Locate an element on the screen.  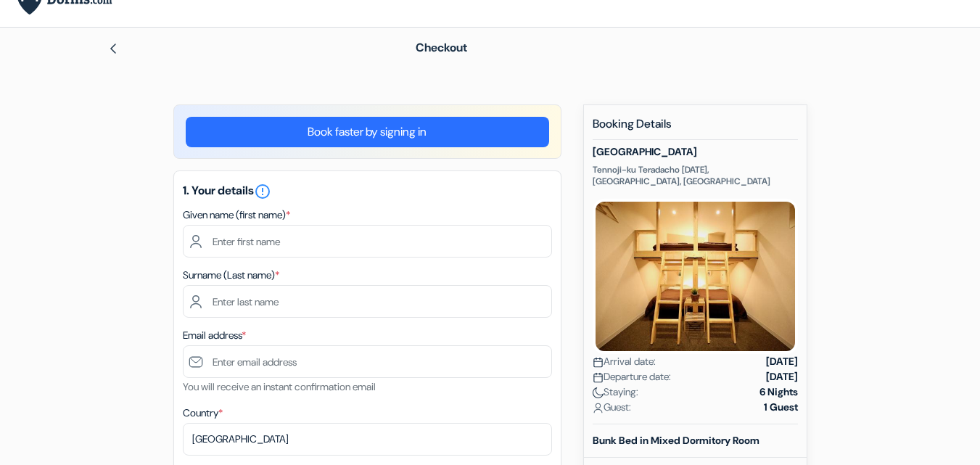
label: Email address is located at coordinates (214, 335).